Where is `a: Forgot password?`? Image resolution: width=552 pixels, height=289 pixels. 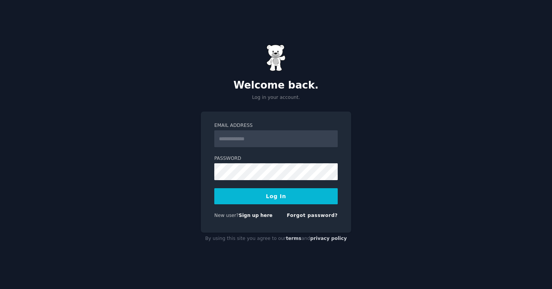 a: Forgot password? is located at coordinates (312, 216).